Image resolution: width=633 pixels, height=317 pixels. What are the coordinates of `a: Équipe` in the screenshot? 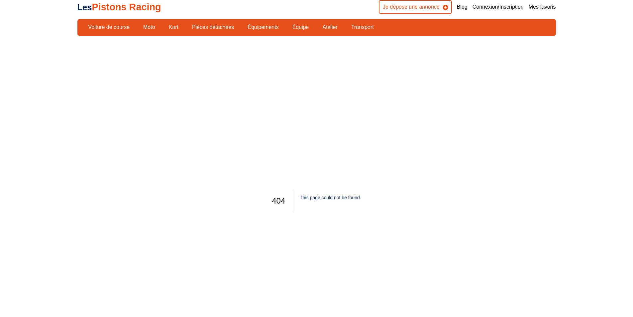 It's located at (301, 27).